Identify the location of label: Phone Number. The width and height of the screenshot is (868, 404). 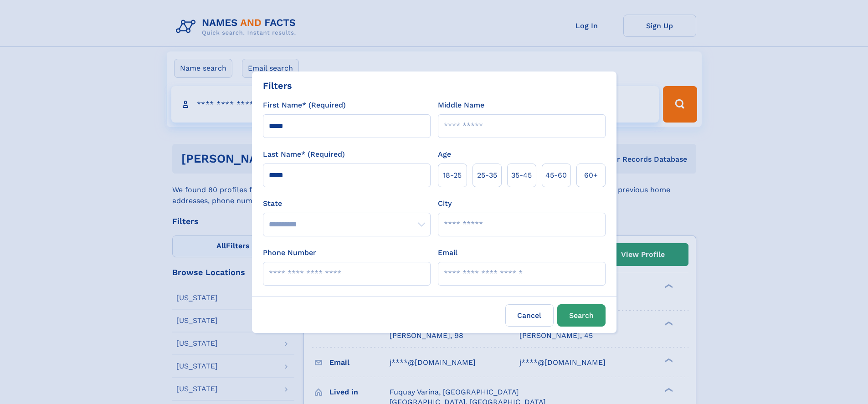
(289, 253).